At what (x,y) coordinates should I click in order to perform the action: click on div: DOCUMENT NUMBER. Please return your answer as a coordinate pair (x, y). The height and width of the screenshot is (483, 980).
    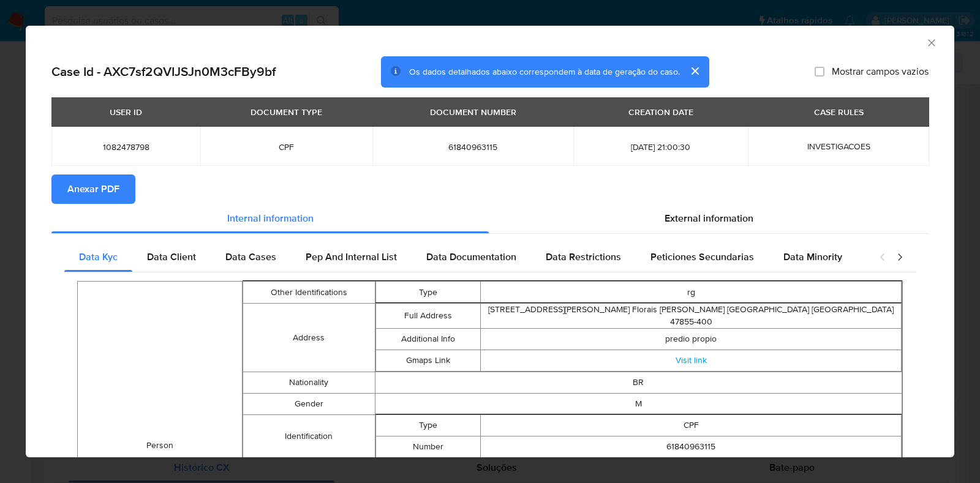
    Looking at the image, I should click on (473, 112).